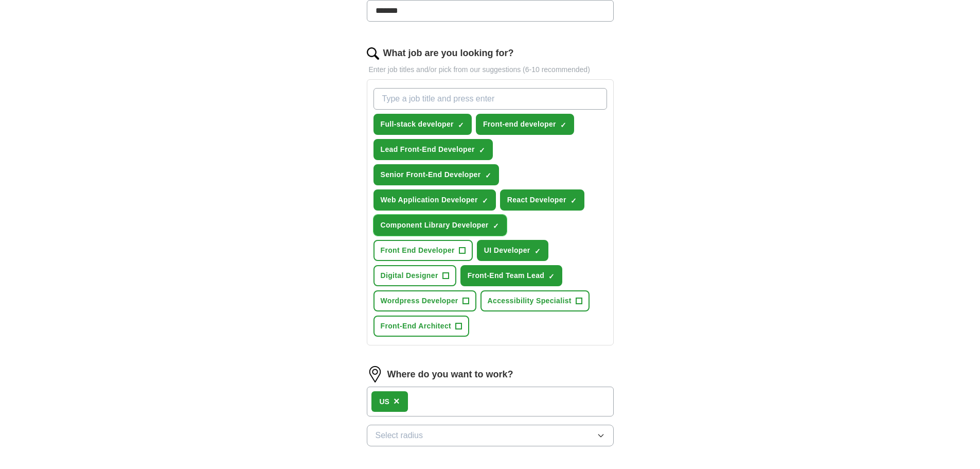  What do you see at coordinates (433, 150) in the screenshot?
I see `button: Lead Front-End Developer✓` at bounding box center [433, 150].